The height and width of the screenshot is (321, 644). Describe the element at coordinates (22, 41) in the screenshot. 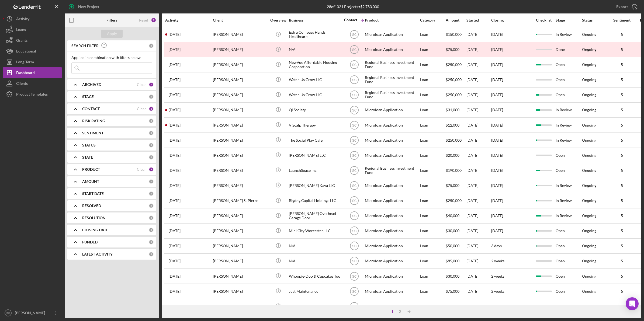

I see `div: Grants` at that location.